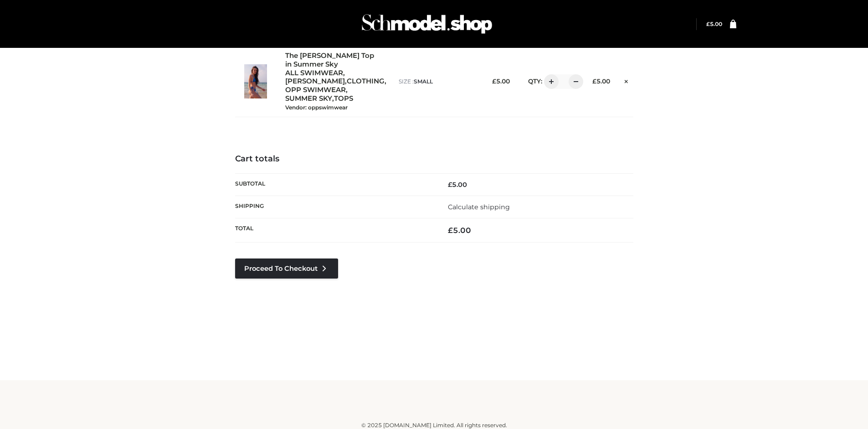 The width and height of the screenshot is (868, 429). What do you see at coordinates (308, 99) in the screenshot?
I see `a: SUMMER SKY` at bounding box center [308, 99].